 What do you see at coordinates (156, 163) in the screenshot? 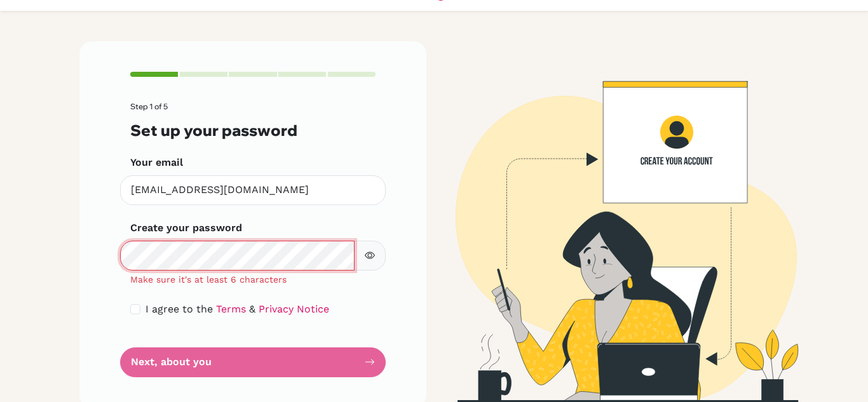
I see `label: Your email` at bounding box center [156, 163].